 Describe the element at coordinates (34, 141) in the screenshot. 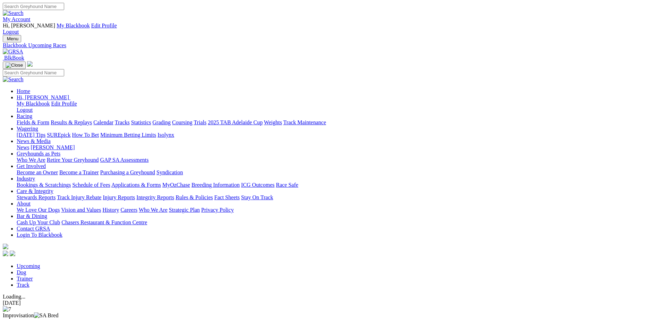

I see `a: News & Media` at that location.